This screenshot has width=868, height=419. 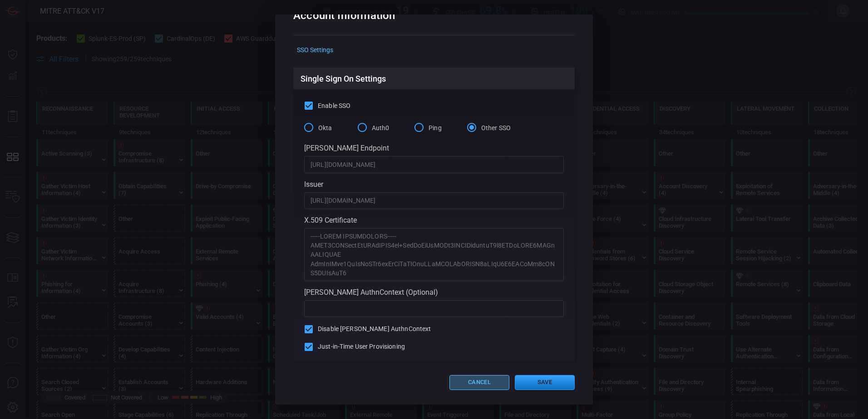 What do you see at coordinates (381, 128) in the screenshot?
I see `span: Auth0` at bounding box center [381, 128].